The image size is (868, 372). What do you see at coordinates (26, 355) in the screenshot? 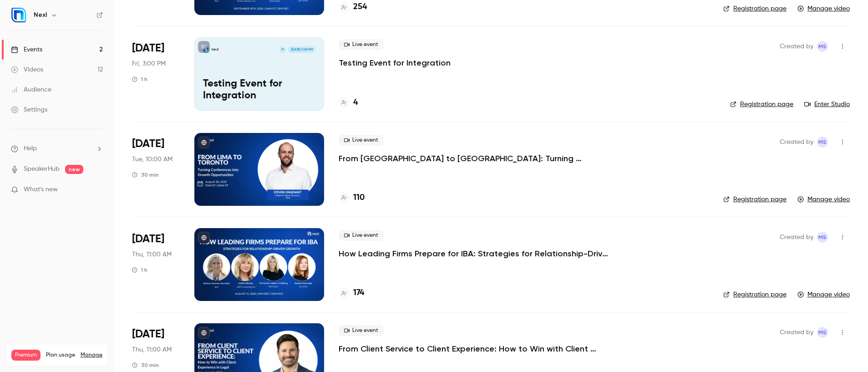
I see `span: Premium` at bounding box center [26, 355].